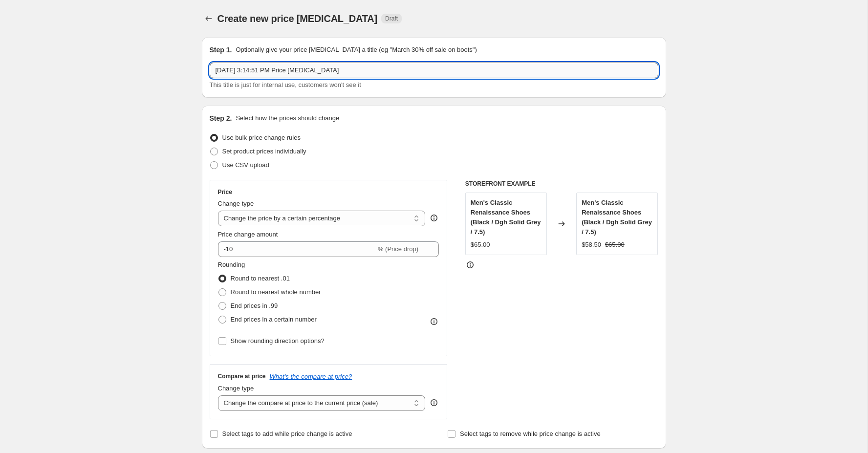 Image resolution: width=868 pixels, height=453 pixels. Describe the element at coordinates (288, 434) in the screenshot. I see `span: Select tags to add while price change is active` at that location.